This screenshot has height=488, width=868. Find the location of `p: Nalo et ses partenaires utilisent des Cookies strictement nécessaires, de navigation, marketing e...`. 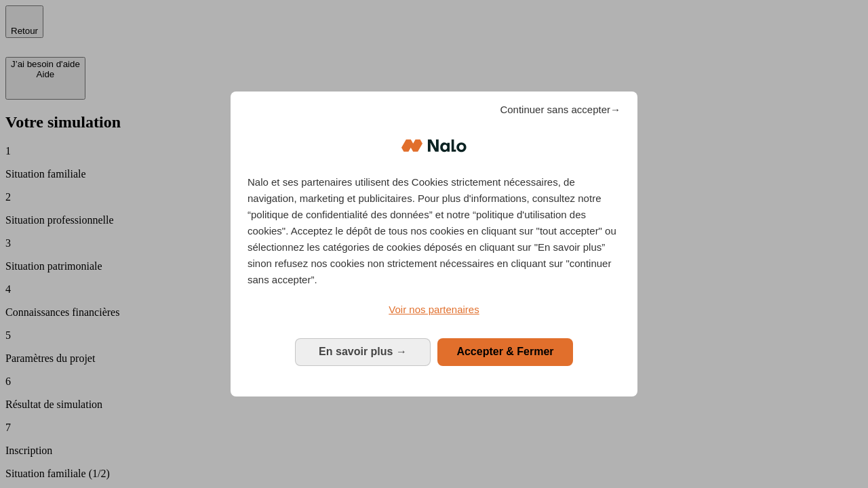

p: Nalo et ses partenaires utilisent des Cookies strictement nécessaires, de navigation, marketing e... is located at coordinates (434, 232).